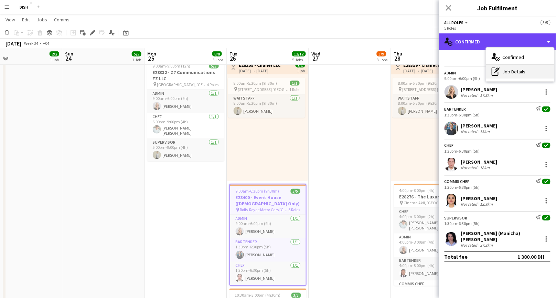 The height and width of the screenshot is (298, 556). Describe the element at coordinates (62, 20) in the screenshot. I see `a: Comms` at that location.